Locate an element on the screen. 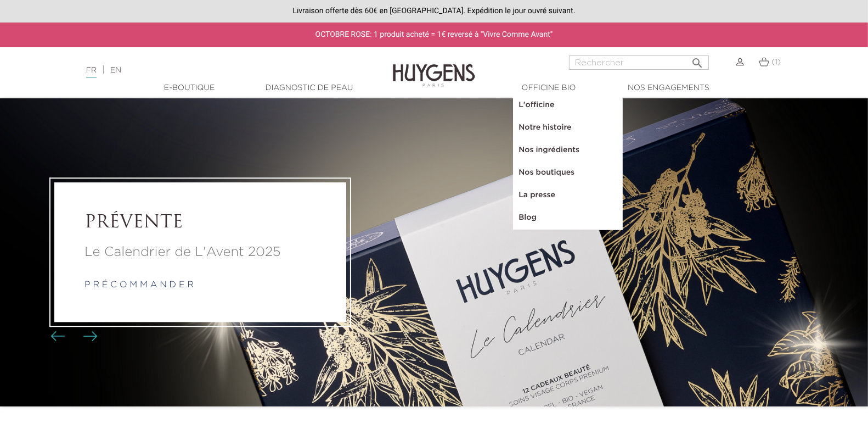 This screenshot has width=868, height=440. a: PRÉVENTE is located at coordinates (200, 224).